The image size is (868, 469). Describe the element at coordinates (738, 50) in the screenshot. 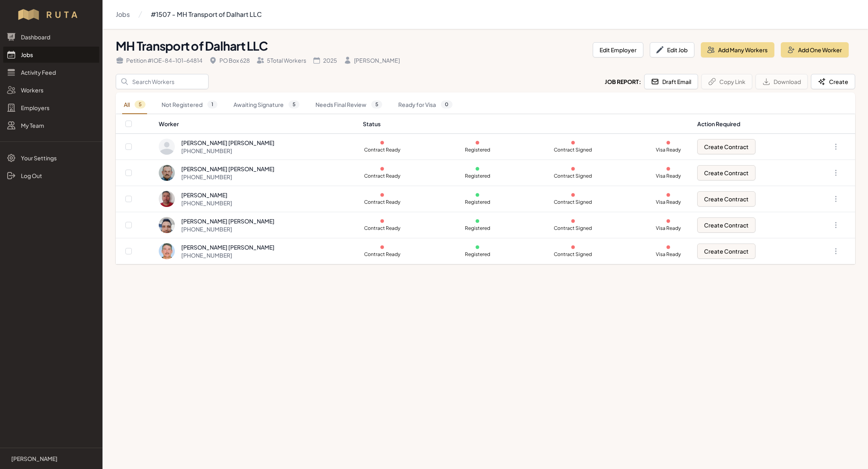

I see `button: Add Many Workers` at that location.